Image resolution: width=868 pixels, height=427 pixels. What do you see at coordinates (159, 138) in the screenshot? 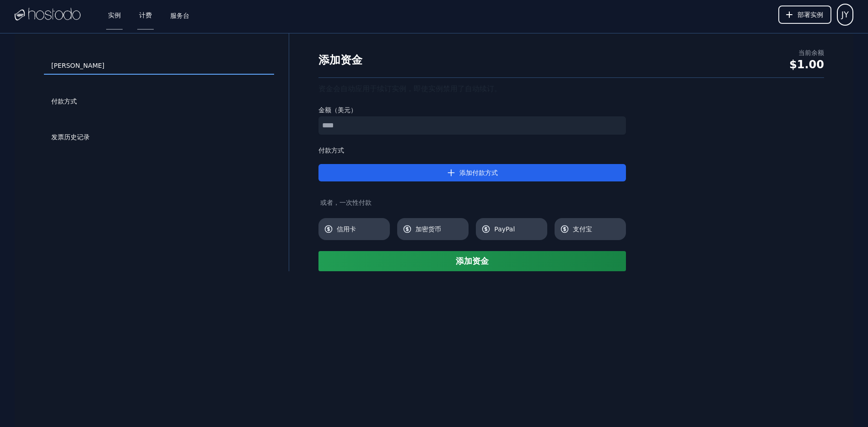
I see `a: 发票历史记录` at bounding box center [159, 138].